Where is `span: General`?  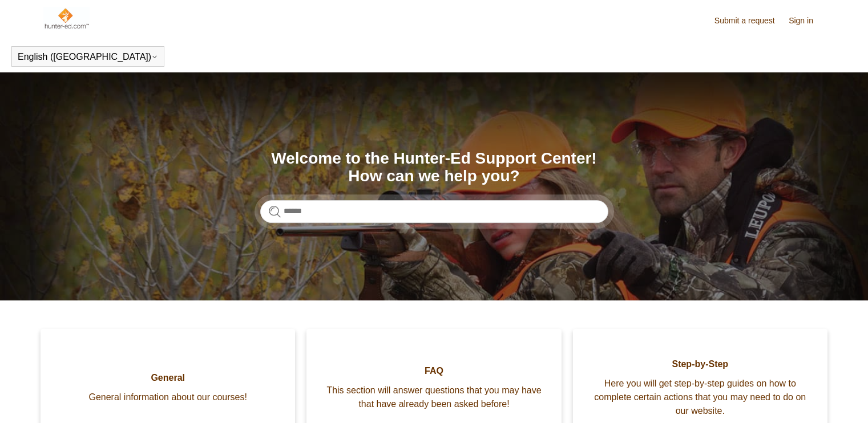
span: General is located at coordinates (168, 378).